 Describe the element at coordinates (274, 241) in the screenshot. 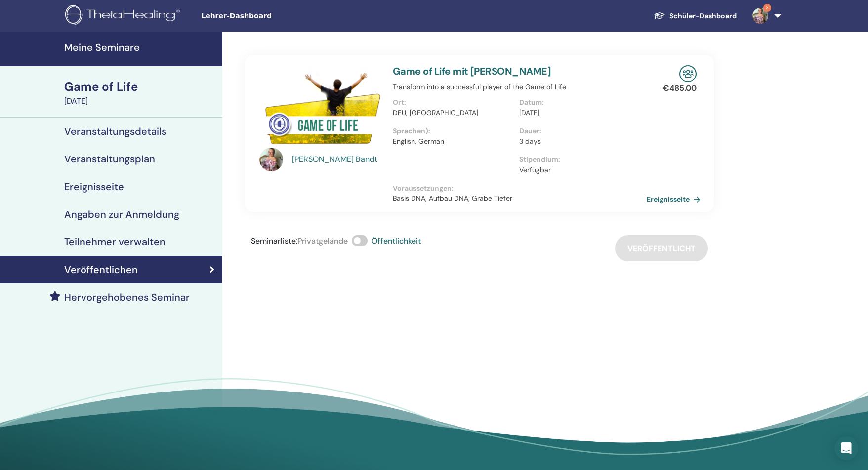

I see `span: Seminarliste :` at that location.